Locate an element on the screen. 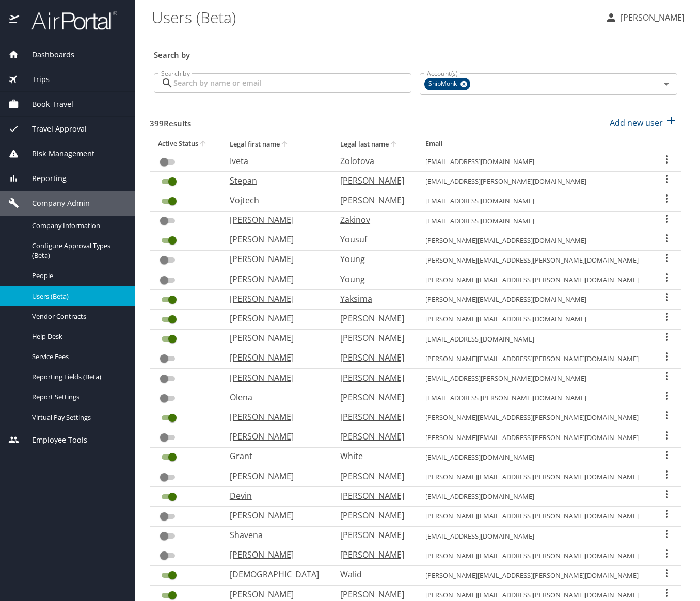 The height and width of the screenshot is (601, 700). span: ShipMonk is located at coordinates (443, 83).